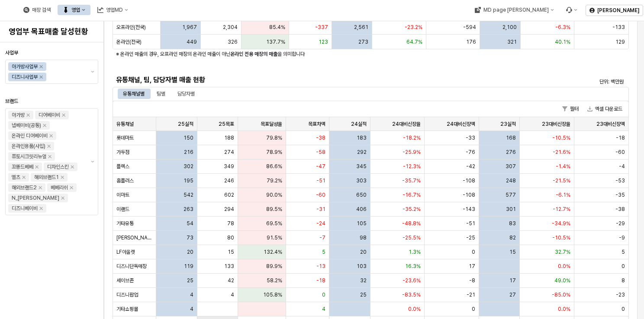 This screenshot has width=644, height=319. What do you see at coordinates (361, 209) in the screenshot?
I see `span: 406` at bounding box center [361, 209].